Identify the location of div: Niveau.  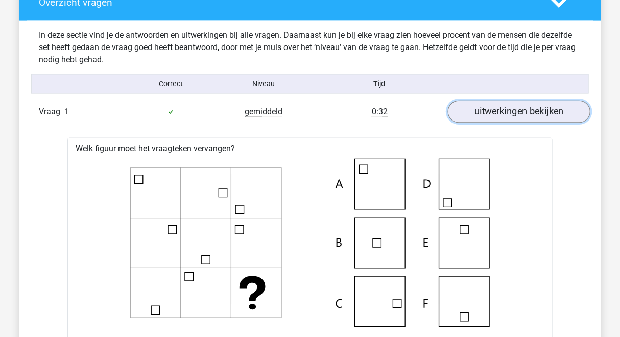
(264, 84).